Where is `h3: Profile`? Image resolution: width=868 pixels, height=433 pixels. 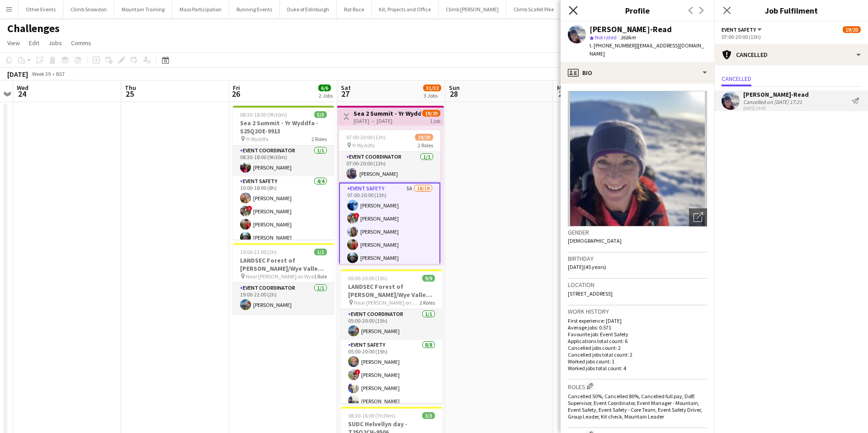 h3: Profile is located at coordinates (637, 11).